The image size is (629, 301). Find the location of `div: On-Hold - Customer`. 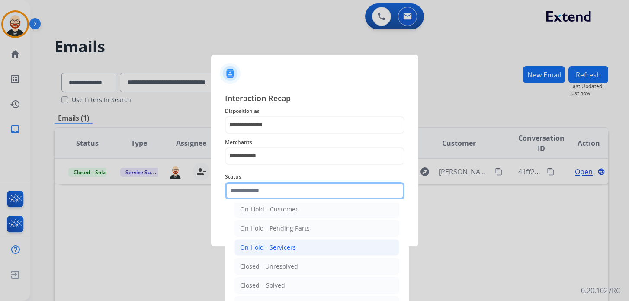

div: On-Hold - Customer is located at coordinates (269, 209).